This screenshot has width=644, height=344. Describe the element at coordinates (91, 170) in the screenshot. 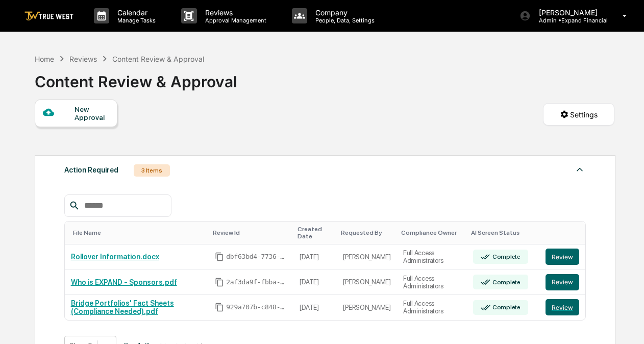

I see `div: Action Required` at that location.